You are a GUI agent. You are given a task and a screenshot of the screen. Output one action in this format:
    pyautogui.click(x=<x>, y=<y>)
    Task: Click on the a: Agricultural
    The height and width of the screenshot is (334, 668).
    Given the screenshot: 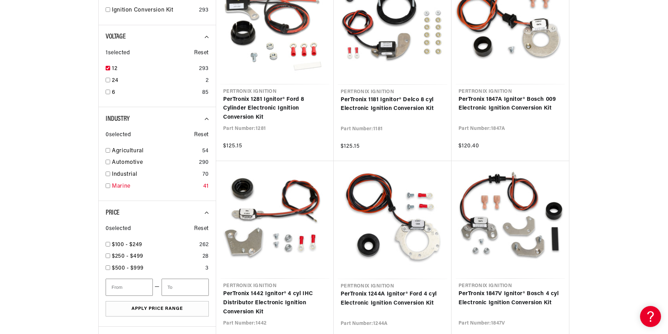 What is the action you would take?
    pyautogui.click(x=156, y=151)
    